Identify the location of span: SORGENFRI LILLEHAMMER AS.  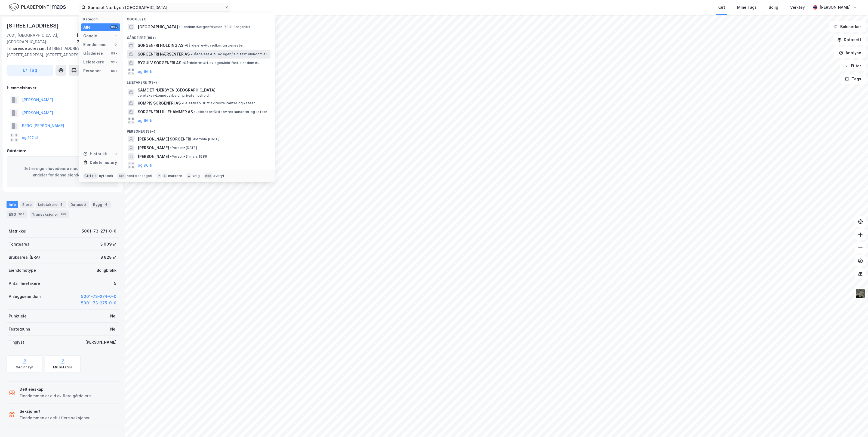
(165, 112).